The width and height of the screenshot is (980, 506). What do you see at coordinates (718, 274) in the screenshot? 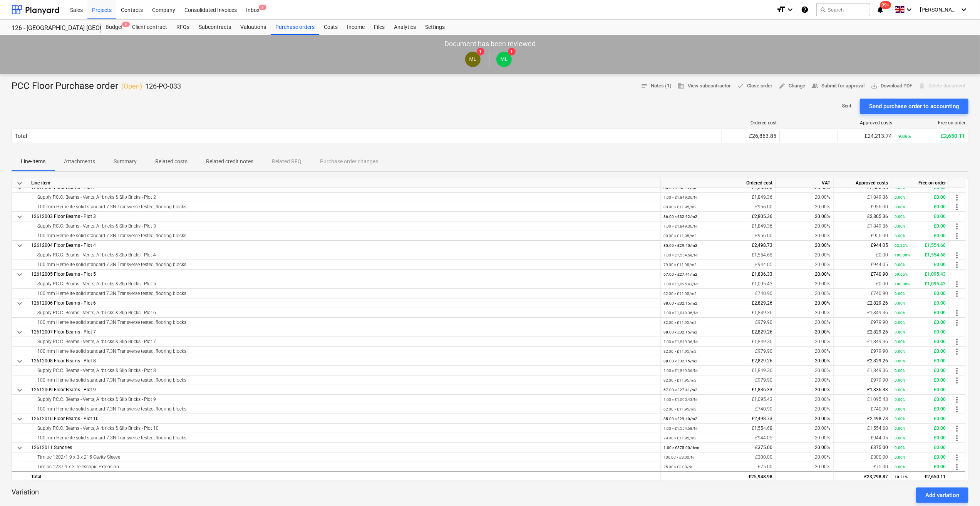
I see `div: £1,836.33` at bounding box center [718, 274].